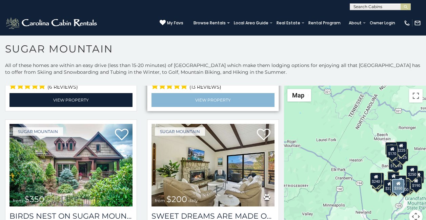 This screenshot has width=426, height=220. What do you see at coordinates (412, 172) in the screenshot?
I see `div: $250` at bounding box center [412, 172].